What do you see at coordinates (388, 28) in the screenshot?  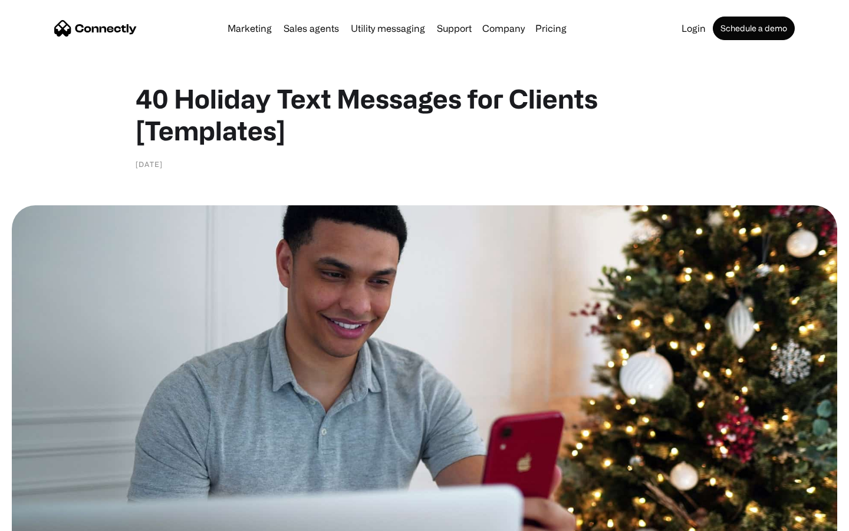 I see `a: Utility messaging` at bounding box center [388, 28].